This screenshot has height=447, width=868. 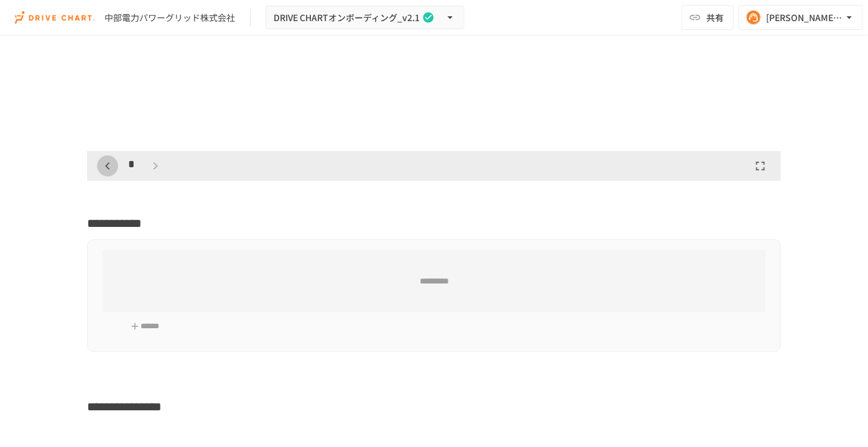 What do you see at coordinates (170, 17) in the screenshot?
I see `div: 中部電力パワーグリッド株式会社` at bounding box center [170, 17].